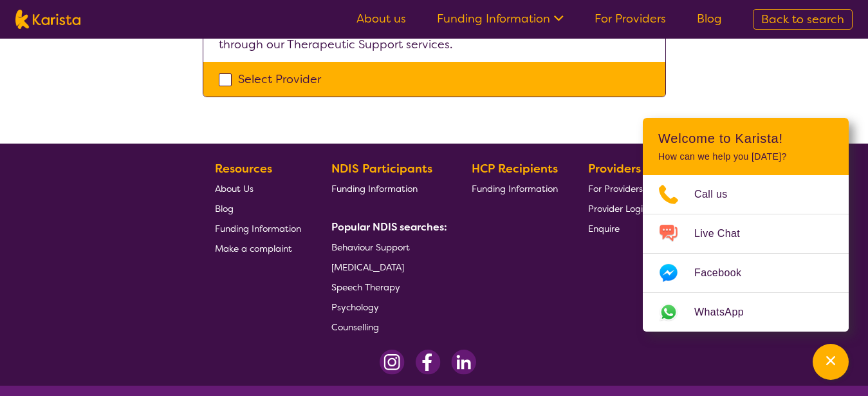 The width and height of the screenshot is (868, 396). What do you see at coordinates (389, 226) in the screenshot?
I see `b: Popular NDIS searches:` at bounding box center [389, 226].